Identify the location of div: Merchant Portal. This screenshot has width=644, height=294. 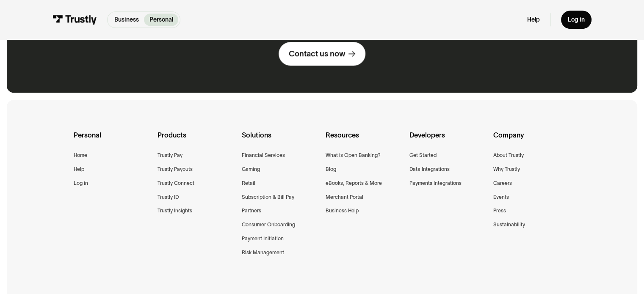
(343, 197).